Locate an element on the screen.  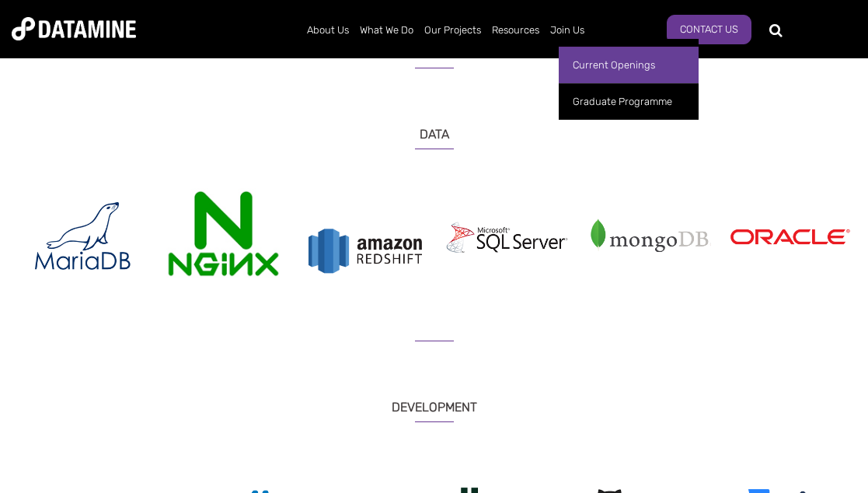
a: Our Projects is located at coordinates (453, 30).